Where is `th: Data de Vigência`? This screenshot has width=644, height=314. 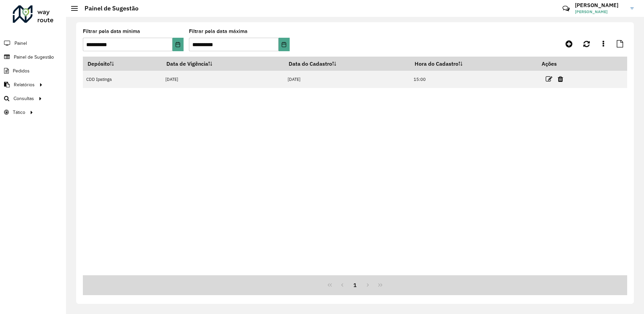
th: Data de Vigência is located at coordinates (222, 64).